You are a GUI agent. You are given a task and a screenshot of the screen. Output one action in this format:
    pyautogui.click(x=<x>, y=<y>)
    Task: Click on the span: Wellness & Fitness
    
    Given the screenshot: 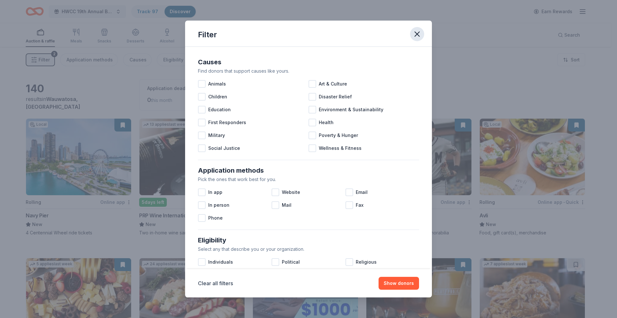 What is the action you would take?
    pyautogui.click(x=340, y=148)
    